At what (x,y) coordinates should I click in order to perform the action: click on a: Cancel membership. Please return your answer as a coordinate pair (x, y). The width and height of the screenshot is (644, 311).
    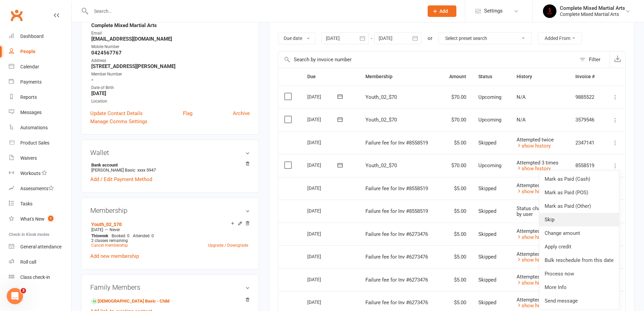
    Looking at the image, I should click on (110, 245).